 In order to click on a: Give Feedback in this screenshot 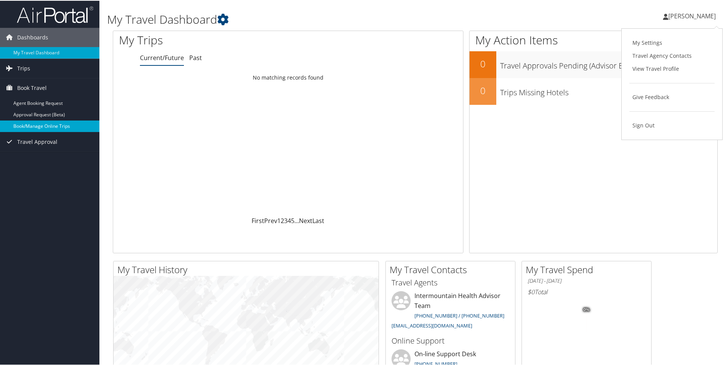, I will do `click(671, 96)`.